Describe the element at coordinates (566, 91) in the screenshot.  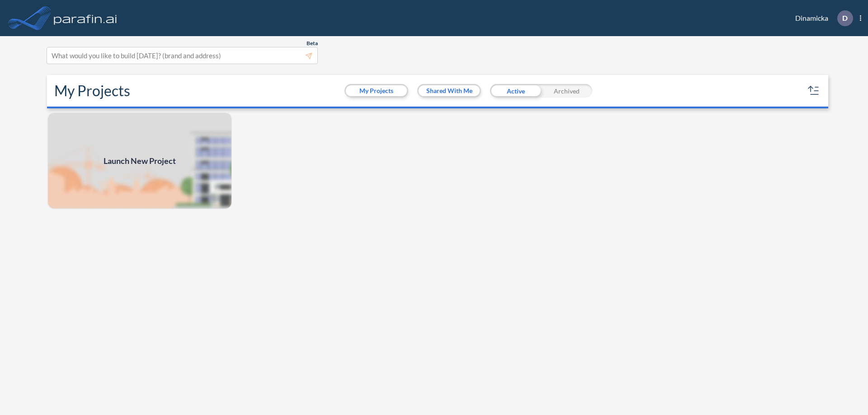
I see `div: Archived` at that location.